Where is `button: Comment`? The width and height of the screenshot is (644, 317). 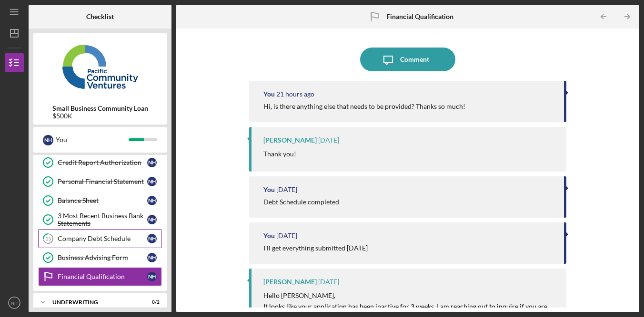 button: Comment is located at coordinates (408, 59).